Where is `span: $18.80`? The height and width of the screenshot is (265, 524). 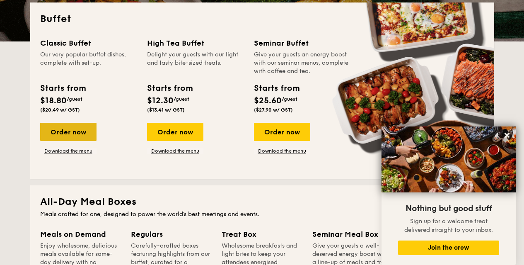 span: $18.80 is located at coordinates (53, 101).